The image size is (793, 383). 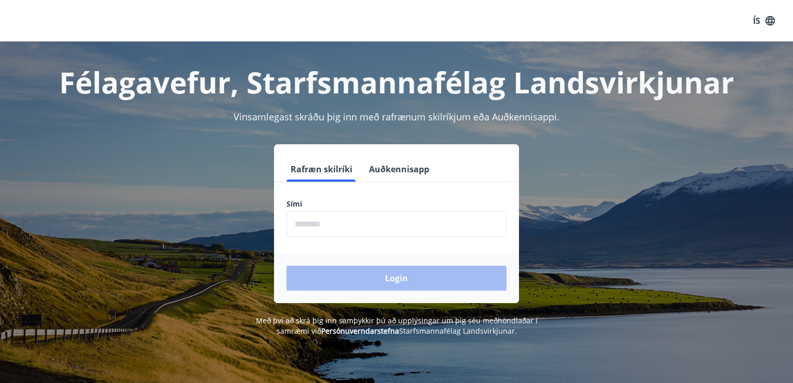 What do you see at coordinates (399, 169) in the screenshot?
I see `button: Auðkennisapp` at bounding box center [399, 169].